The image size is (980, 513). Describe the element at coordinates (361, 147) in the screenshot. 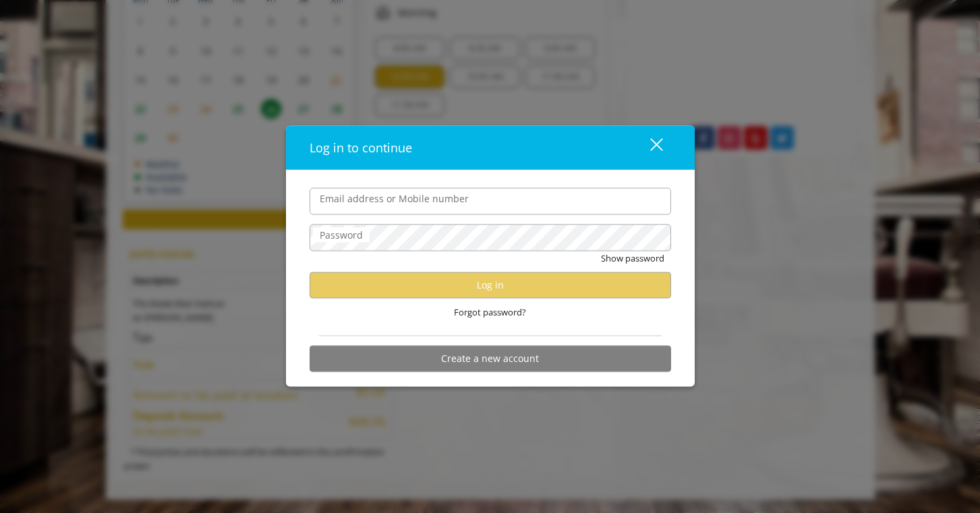

I see `span: Log in to continue` at that location.